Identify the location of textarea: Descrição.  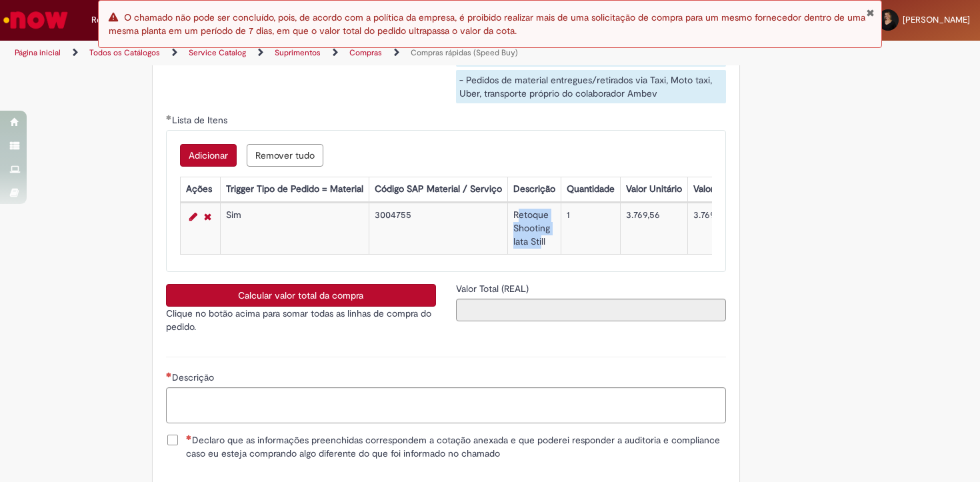
(446, 405).